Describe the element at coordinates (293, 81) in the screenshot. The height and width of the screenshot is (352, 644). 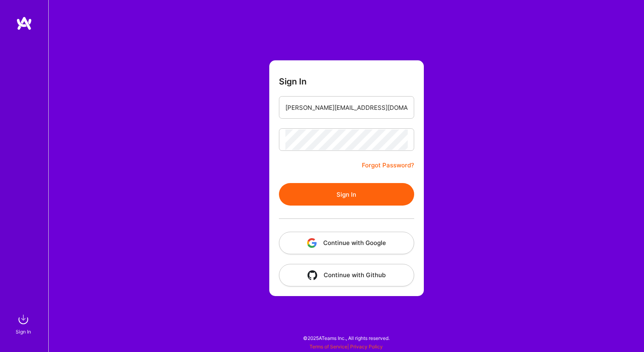
I see `h3: Sign In` at that location.